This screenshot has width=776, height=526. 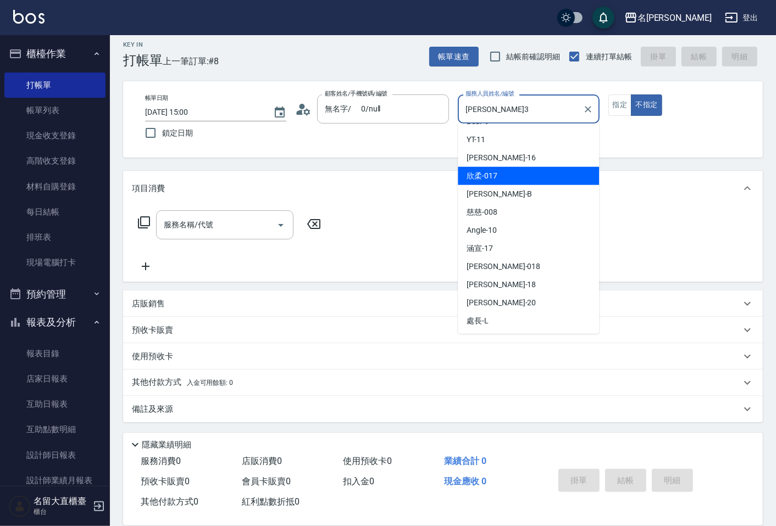 I want to click on span: 紅利點數折抵 0, so click(x=270, y=502).